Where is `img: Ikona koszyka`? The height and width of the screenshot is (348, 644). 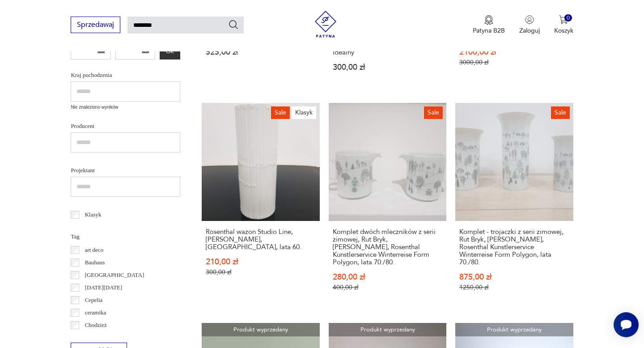 img: Ikona koszyka is located at coordinates (563, 20).